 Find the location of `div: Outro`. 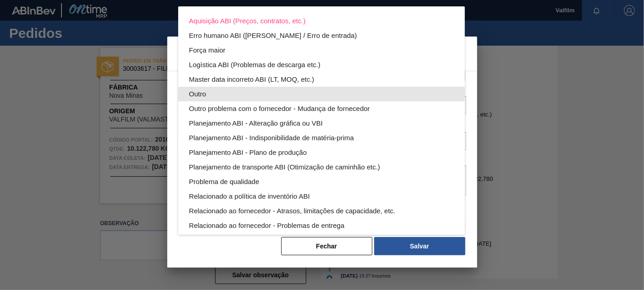

div: Outro is located at coordinates (321, 94).